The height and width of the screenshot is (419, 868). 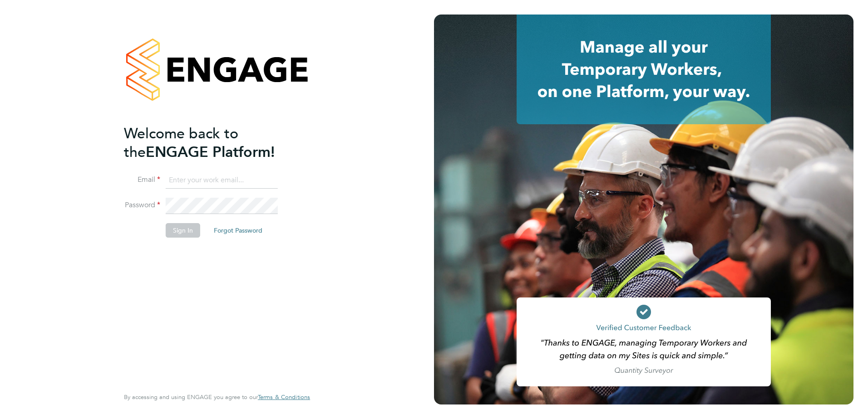 What do you see at coordinates (222, 181) in the screenshot?
I see `input: Enter your work email...` at bounding box center [222, 181].